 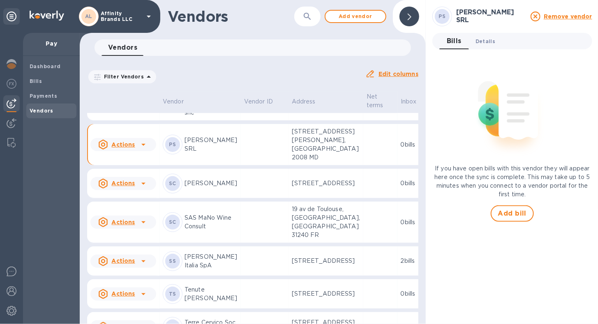 I want to click on div: Unpin categories, so click(x=12, y=16).